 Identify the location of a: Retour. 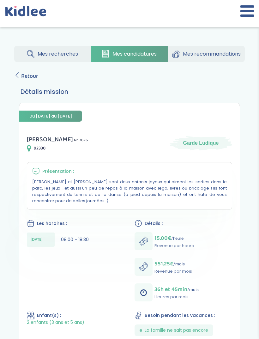
(26, 76).